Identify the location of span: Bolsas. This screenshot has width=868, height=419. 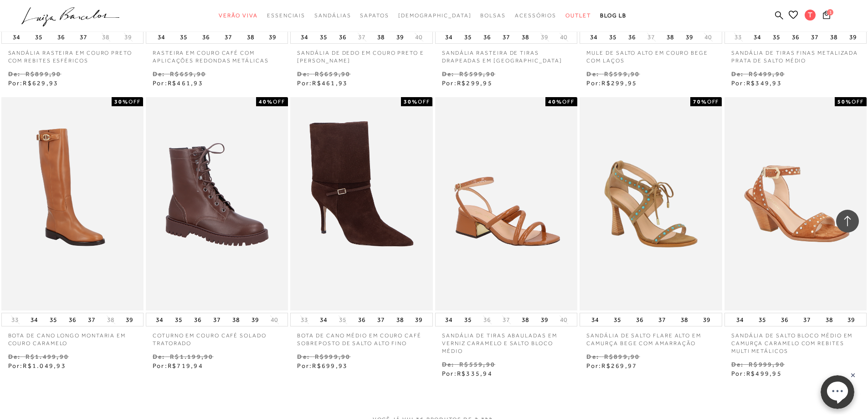
(493, 15).